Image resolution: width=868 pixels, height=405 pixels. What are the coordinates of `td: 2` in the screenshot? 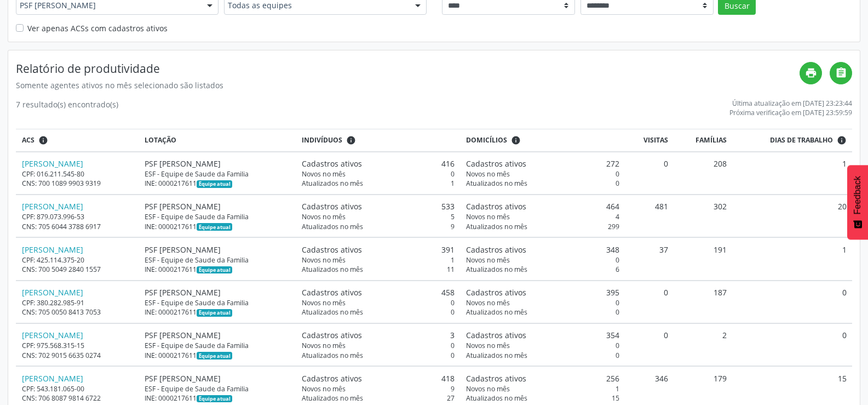 It's located at (703, 345).